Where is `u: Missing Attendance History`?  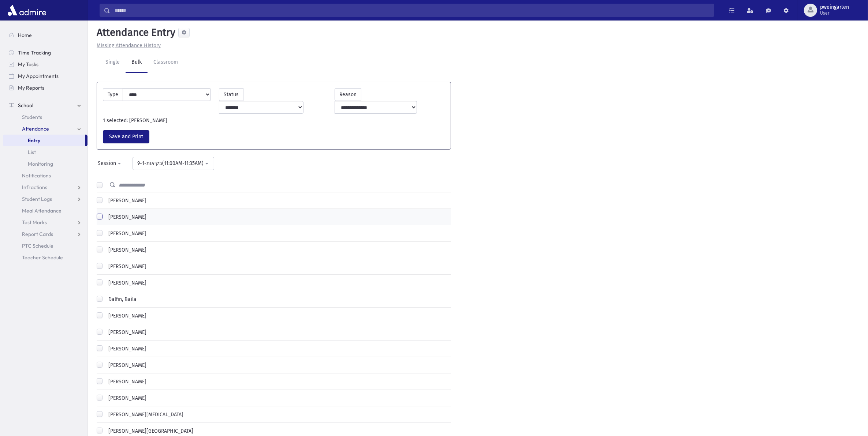
u: Missing Attendance History is located at coordinates (129, 45).